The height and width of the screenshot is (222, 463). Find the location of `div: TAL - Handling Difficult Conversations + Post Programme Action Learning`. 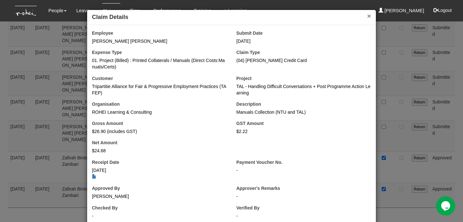

div: TAL - Handling Difficult Conversations + Post Programme Action Learning is located at coordinates (304, 90).